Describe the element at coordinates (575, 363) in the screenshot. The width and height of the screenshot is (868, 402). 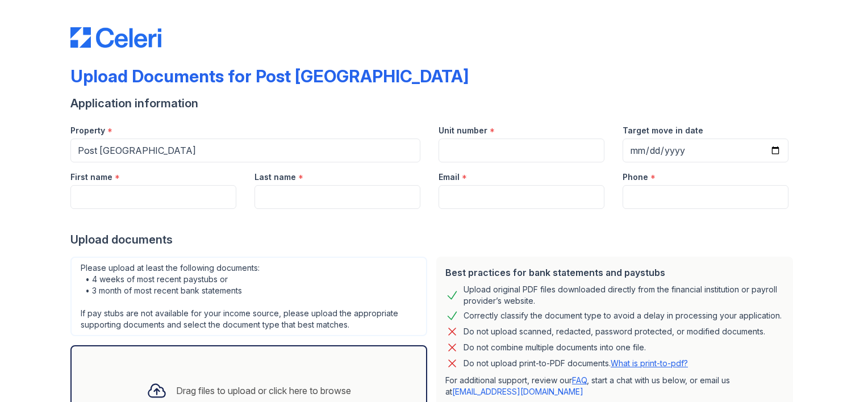
I see `p: Do not upload print-to-PDF documents.` at that location.